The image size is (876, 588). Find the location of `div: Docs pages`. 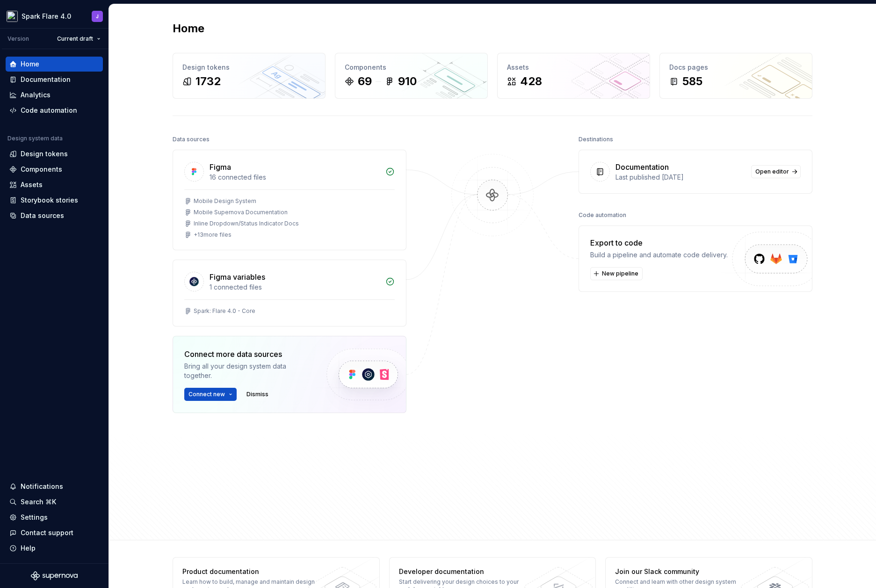

div: Docs pages is located at coordinates (736, 67).